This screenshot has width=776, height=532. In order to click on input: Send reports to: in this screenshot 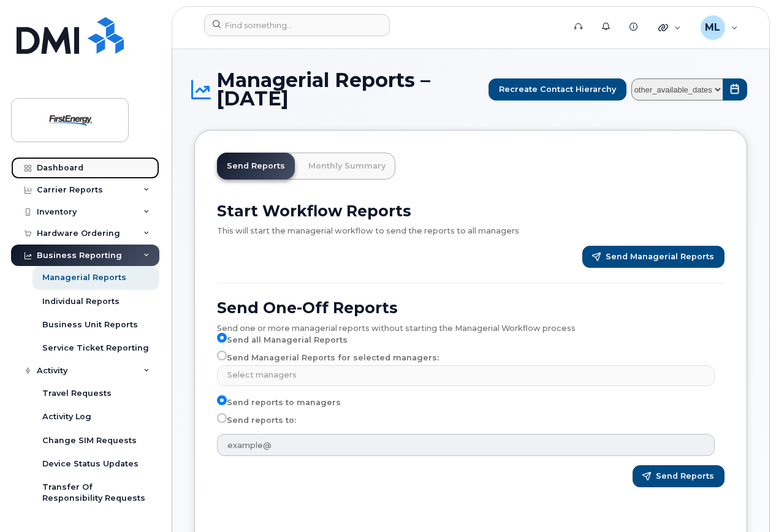, I will do `click(222, 418)`.